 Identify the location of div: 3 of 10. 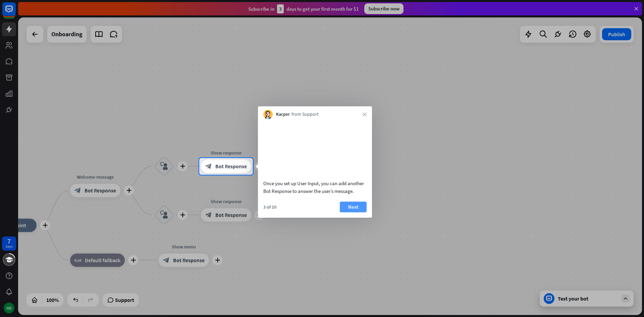
(270, 208).